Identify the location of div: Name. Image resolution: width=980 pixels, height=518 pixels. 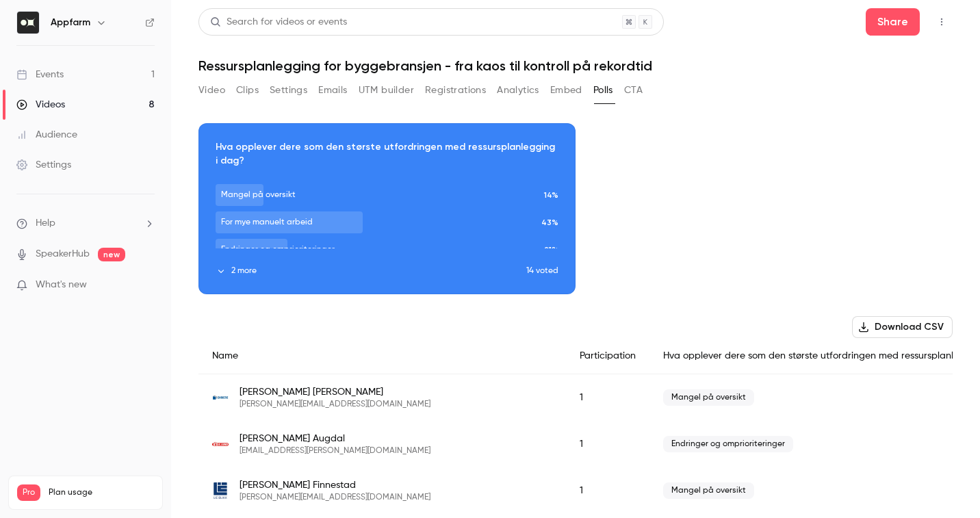
(382, 355).